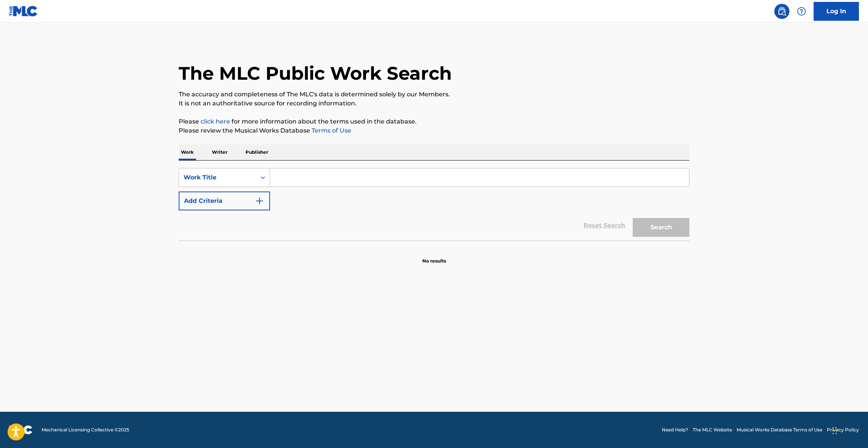 The height and width of the screenshot is (448, 868). Describe the element at coordinates (712, 430) in the screenshot. I see `a: The MLC Website` at that location.